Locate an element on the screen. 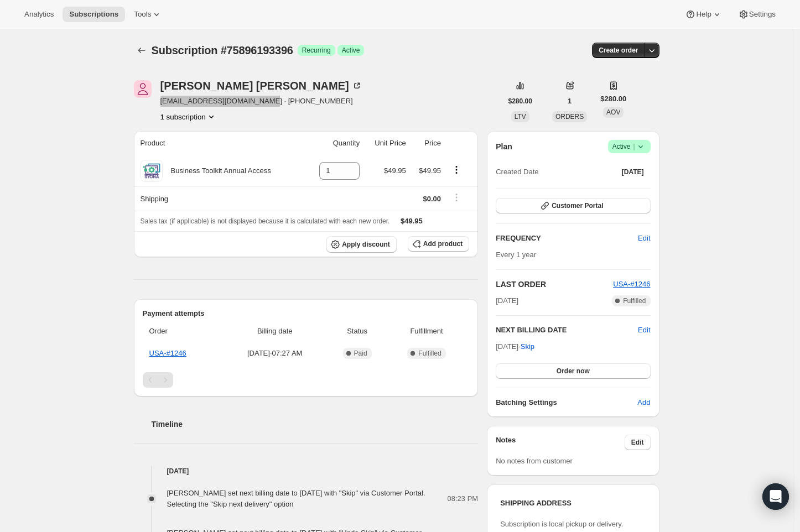 The image size is (800, 532). span: Recurring is located at coordinates (317, 50).